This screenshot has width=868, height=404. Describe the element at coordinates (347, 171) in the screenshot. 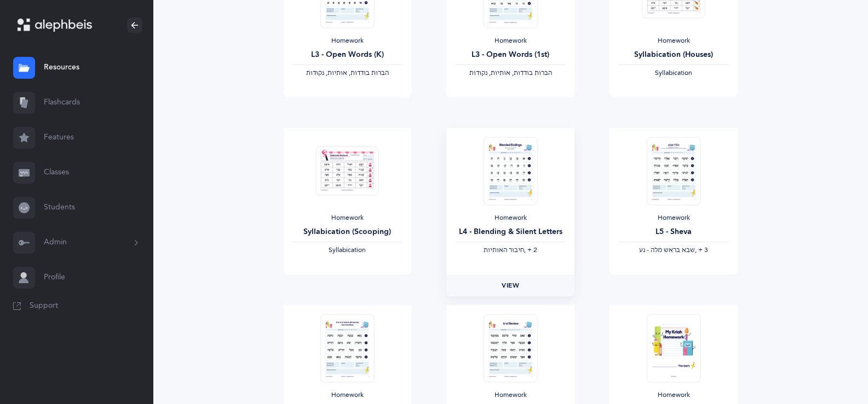

I see `img: Homework_Syllabication-EN_Red_Scooping_EN_thumbnail_1724301177.png` at that location.